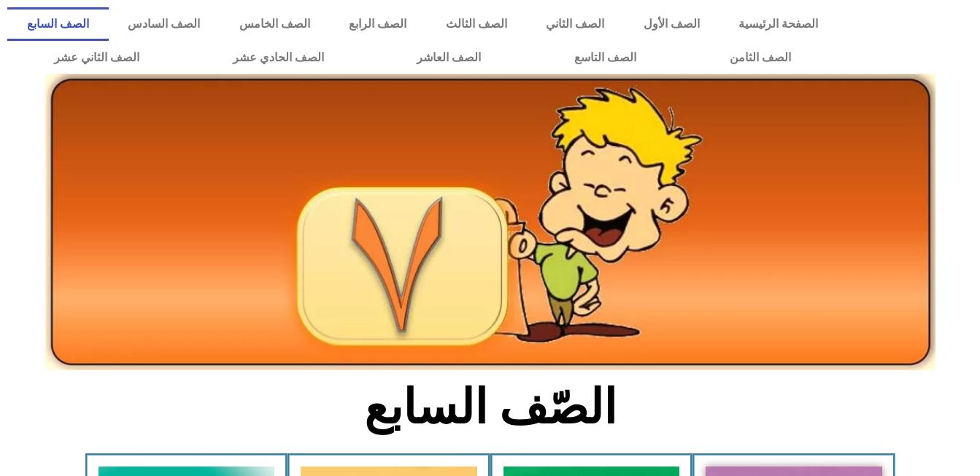  Describe the element at coordinates (164, 24) in the screenshot. I see `a: الصف السادس` at that location.